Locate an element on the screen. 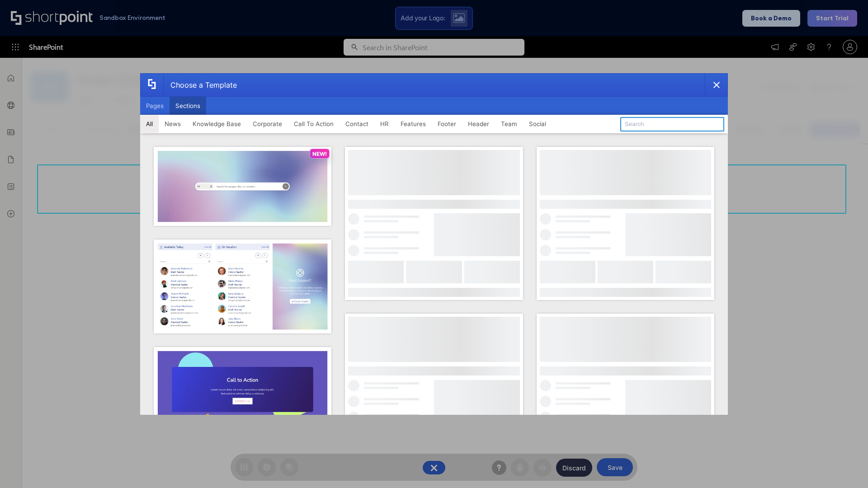 Image resolution: width=868 pixels, height=488 pixels. button: Corporate is located at coordinates (267, 124).